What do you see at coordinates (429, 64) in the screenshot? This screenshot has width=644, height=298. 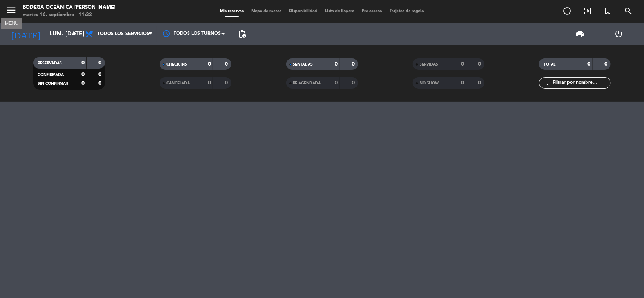 I see `span: SERVIDAS` at bounding box center [429, 64].